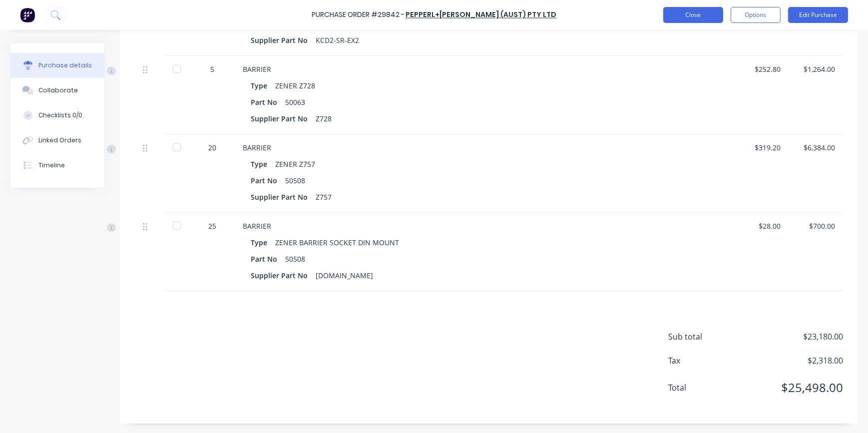  Describe the element at coordinates (816, 69) in the screenshot. I see `div: $1,264.00` at that location.